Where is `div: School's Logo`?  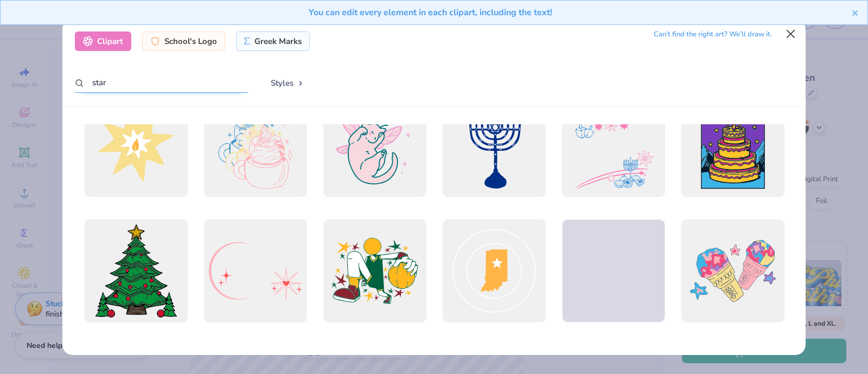
div: School's Logo is located at coordinates (183, 41).